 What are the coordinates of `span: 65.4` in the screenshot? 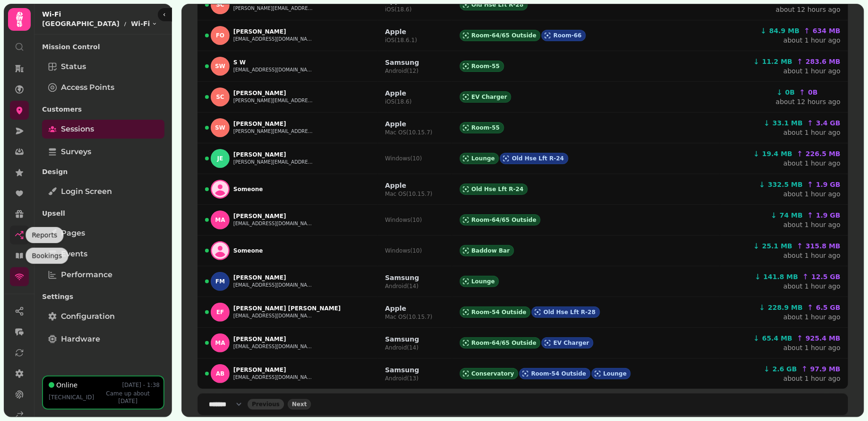 It's located at (777, 338).